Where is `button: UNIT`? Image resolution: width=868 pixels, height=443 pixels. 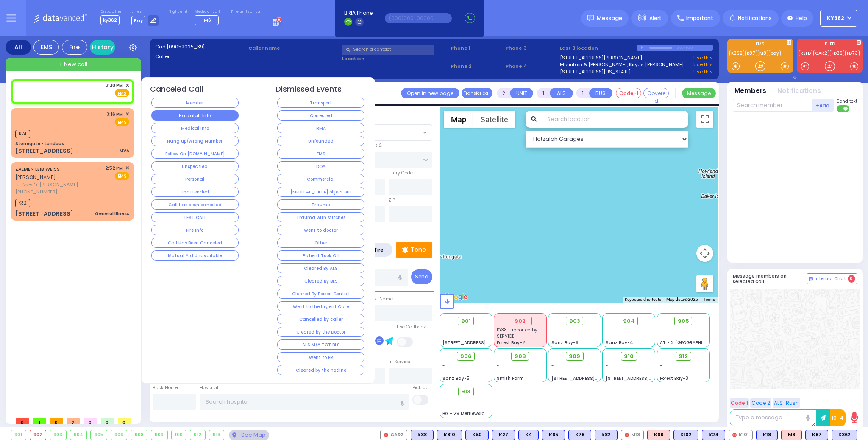
button: UNIT is located at coordinates (522, 93).